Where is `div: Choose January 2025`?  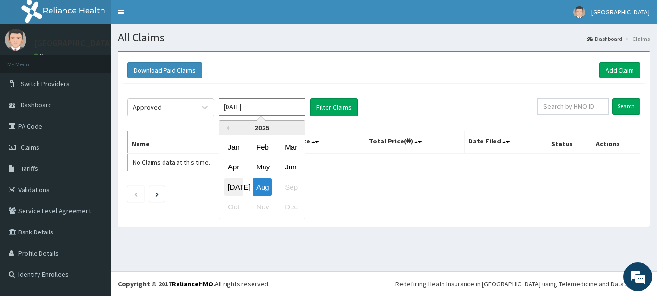 div: Choose January 2025 is located at coordinates (234, 147).